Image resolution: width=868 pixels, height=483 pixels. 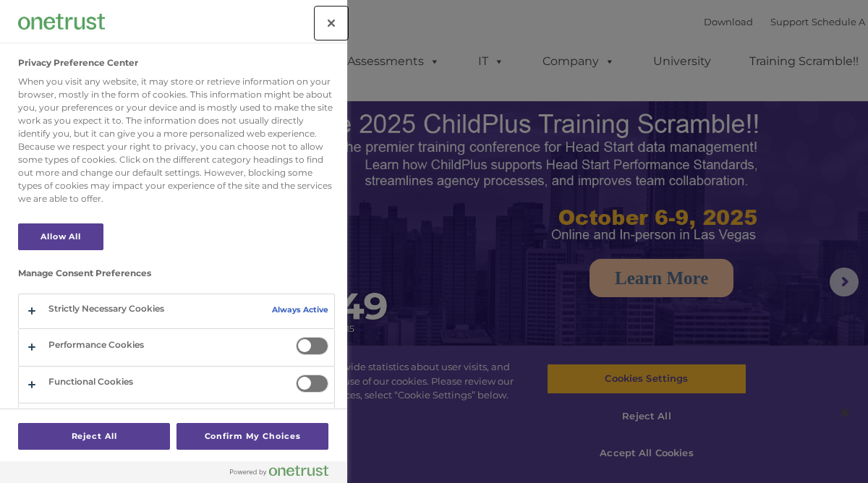 What do you see at coordinates (61, 22) in the screenshot?
I see `div: Company Logo` at bounding box center [61, 22].